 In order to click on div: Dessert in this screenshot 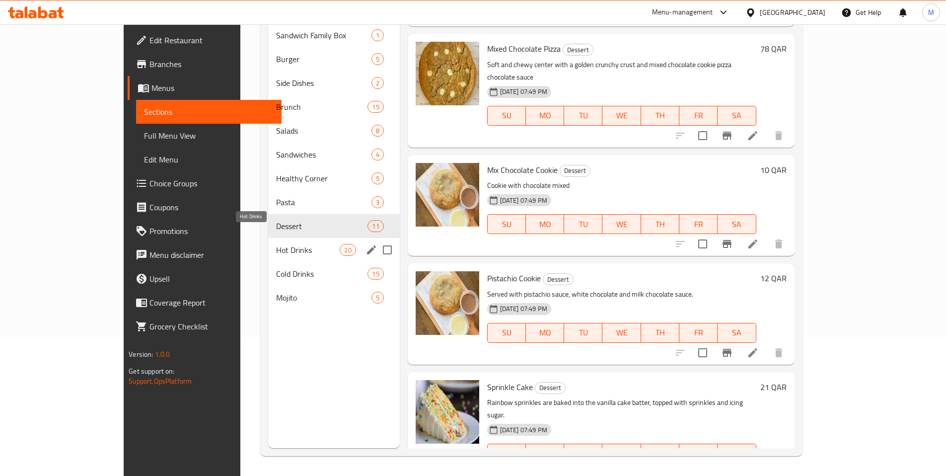, I will do `click(550, 388)`.